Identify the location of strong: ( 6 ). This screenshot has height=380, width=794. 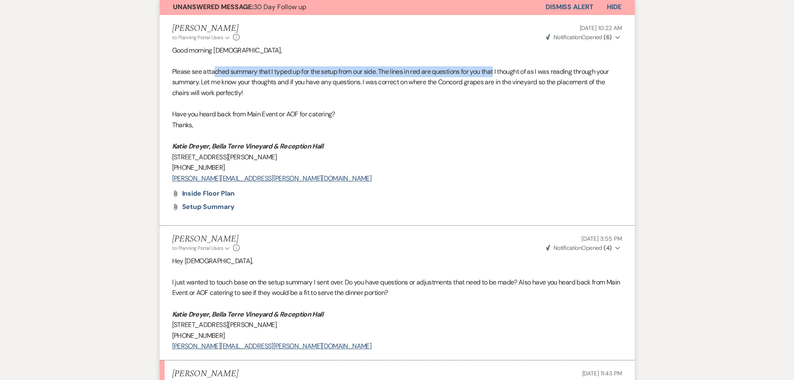
(607, 37).